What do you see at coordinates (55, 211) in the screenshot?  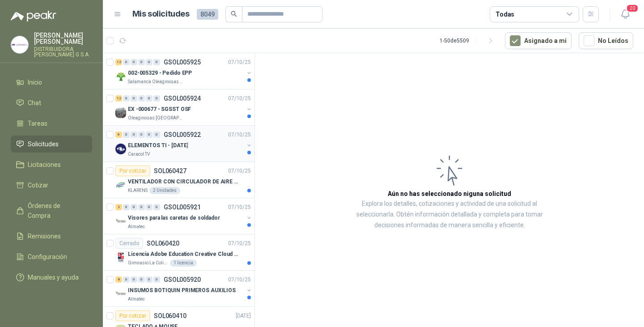 I see `span: Órdenes de Compra` at bounding box center [55, 211].